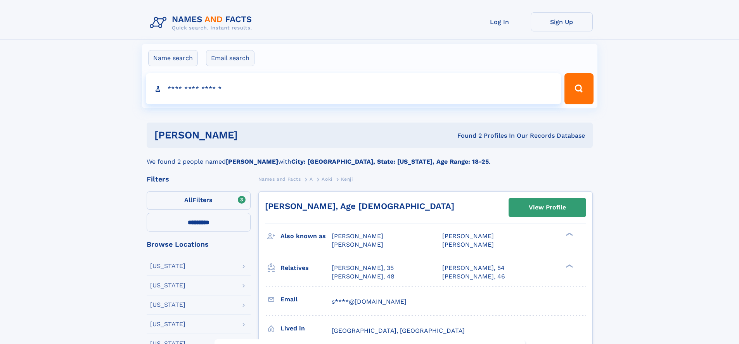 The image size is (739, 344). I want to click on div: We found 2 people named with ., so click(370, 157).